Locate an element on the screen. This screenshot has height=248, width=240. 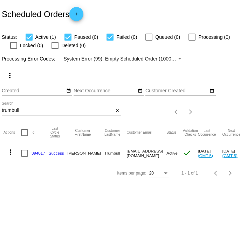
input: Customer Created is located at coordinates (177, 91).